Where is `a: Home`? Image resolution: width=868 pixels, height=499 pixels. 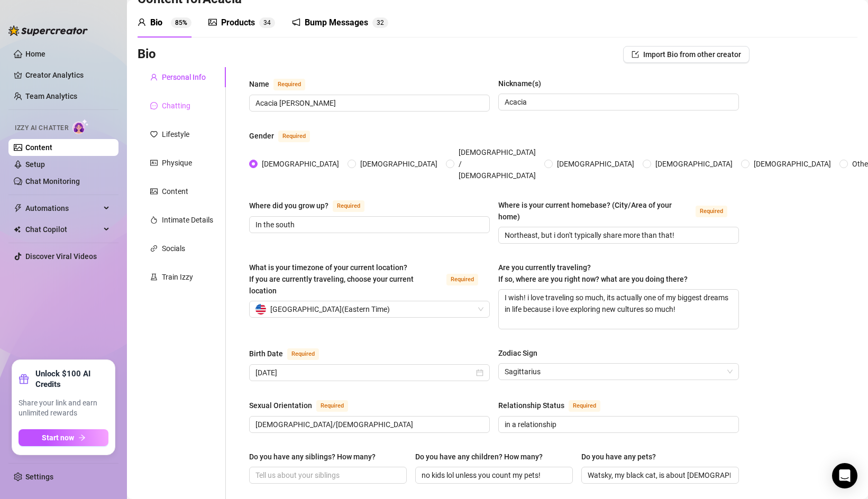
a: Home is located at coordinates (36, 54).